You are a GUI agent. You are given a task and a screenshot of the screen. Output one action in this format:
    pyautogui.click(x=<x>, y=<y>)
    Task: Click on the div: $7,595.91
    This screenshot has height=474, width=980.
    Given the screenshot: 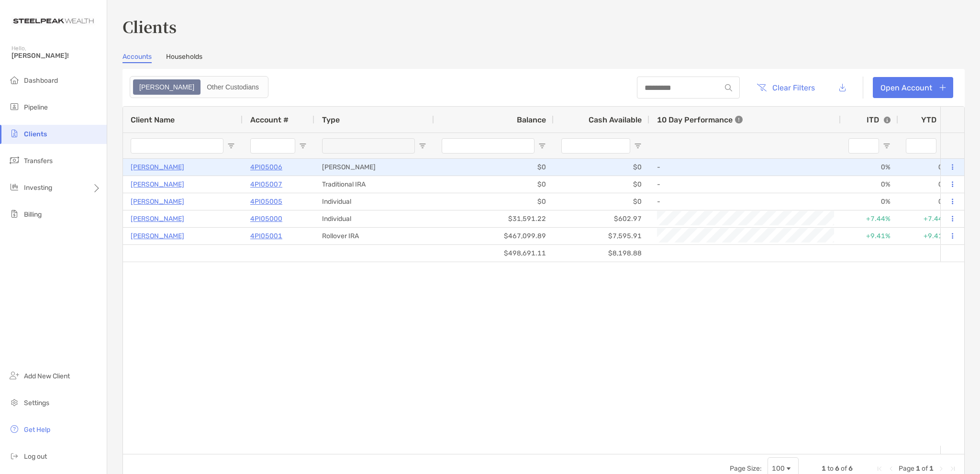 What is the action you would take?
    pyautogui.click(x=602, y=236)
    